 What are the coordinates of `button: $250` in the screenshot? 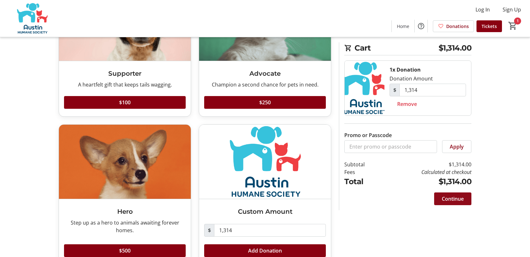 It's located at (265, 102).